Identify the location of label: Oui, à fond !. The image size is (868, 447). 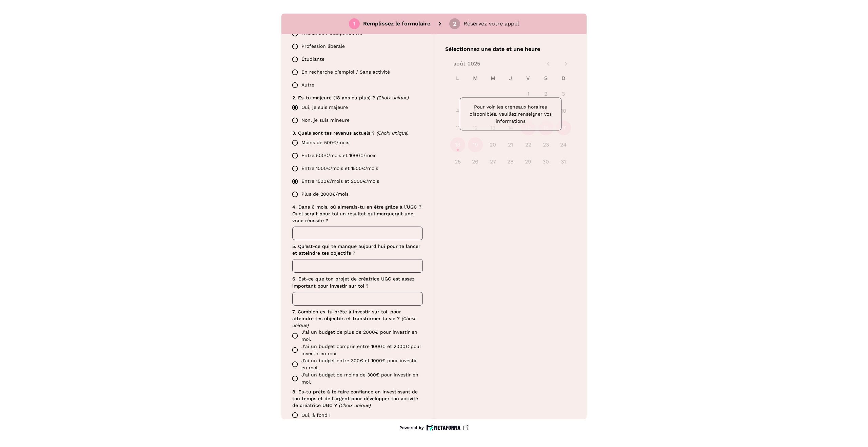
(356, 415).